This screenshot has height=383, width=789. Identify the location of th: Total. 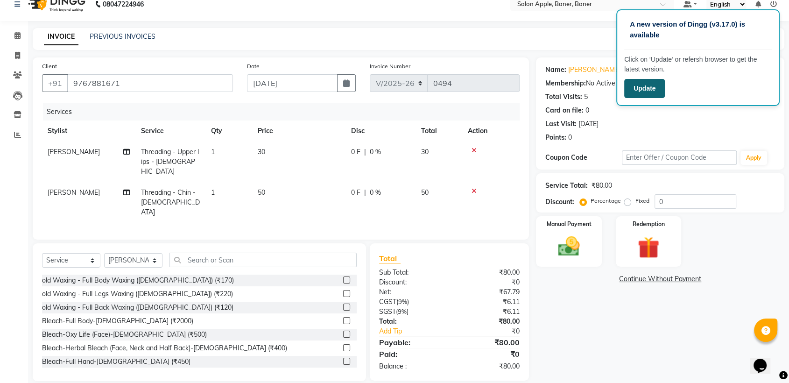
(439, 131).